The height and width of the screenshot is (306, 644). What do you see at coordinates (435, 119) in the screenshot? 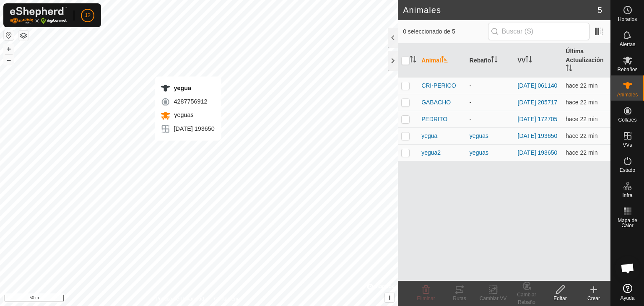
I see `span: PEDRITO` at bounding box center [435, 119].